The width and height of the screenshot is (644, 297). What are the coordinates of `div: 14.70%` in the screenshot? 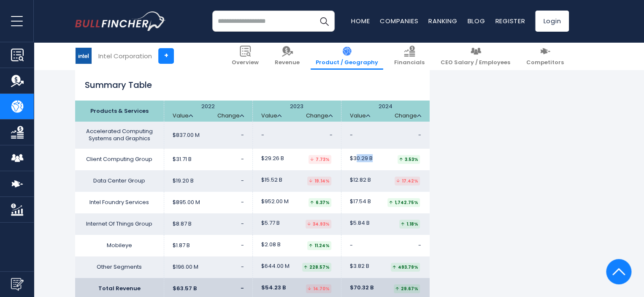 It's located at (319, 288).